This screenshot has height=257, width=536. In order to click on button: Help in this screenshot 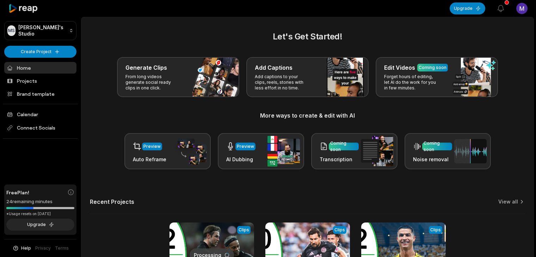, I will do `click(22, 249)`.